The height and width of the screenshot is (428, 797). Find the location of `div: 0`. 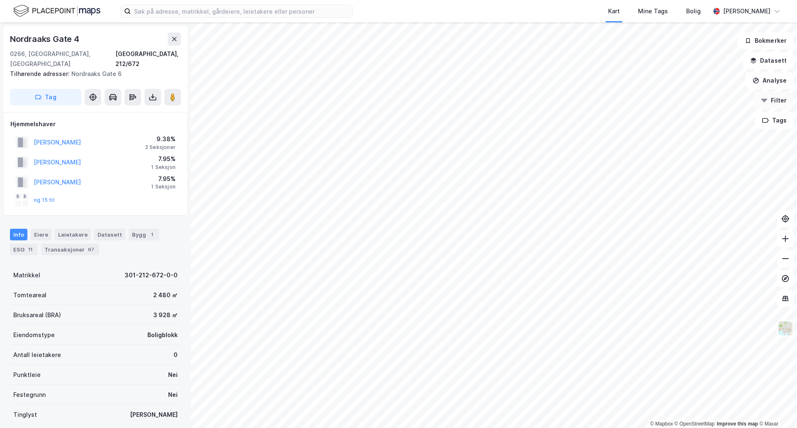

div: 0 is located at coordinates (176, 355).